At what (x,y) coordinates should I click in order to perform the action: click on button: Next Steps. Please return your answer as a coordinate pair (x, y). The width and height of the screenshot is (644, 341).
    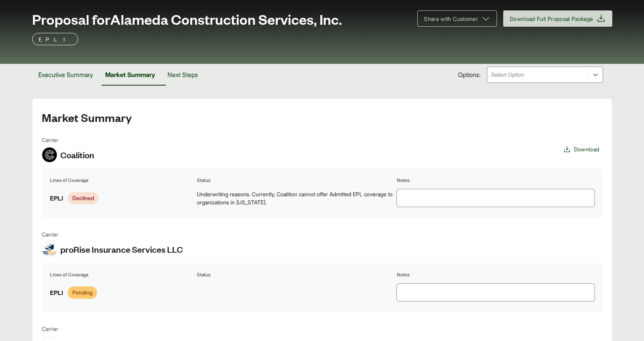
    Looking at the image, I should click on (183, 75).